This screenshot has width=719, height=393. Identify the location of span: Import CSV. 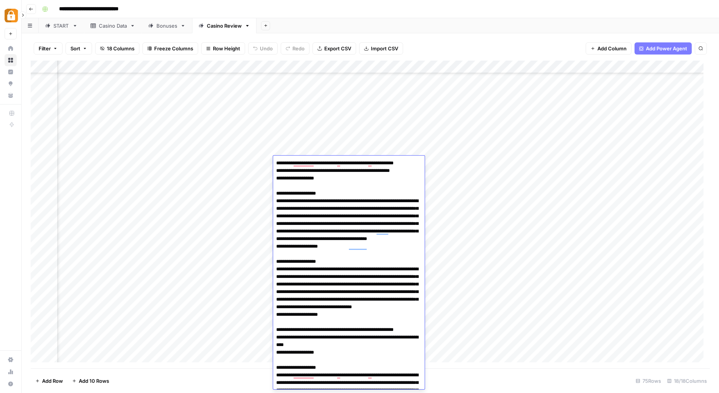
(385, 49).